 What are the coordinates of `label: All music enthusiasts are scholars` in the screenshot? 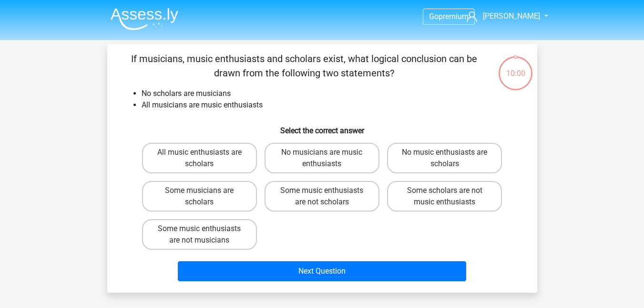 It's located at (199, 158).